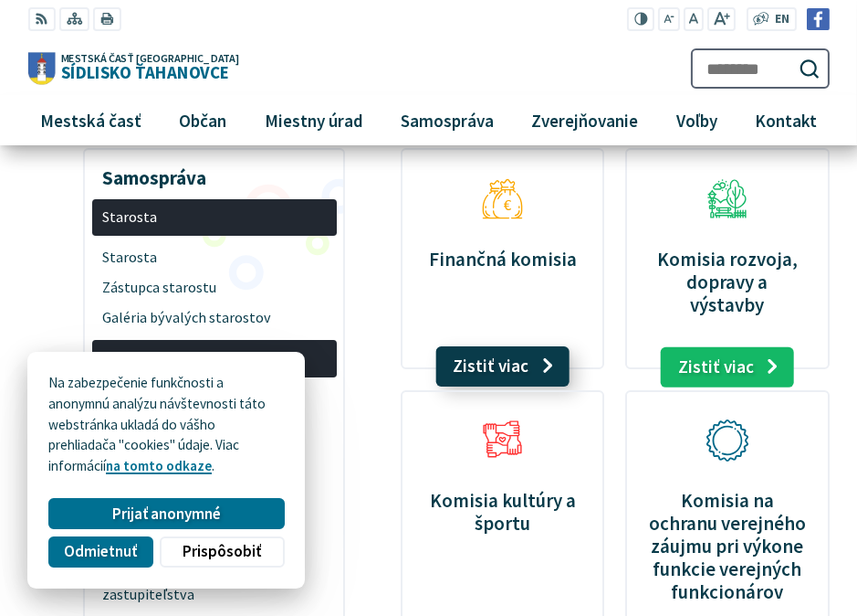 This screenshot has height=616, width=857. Describe the element at coordinates (159, 465) in the screenshot. I see `a: na tomto odkaze` at that location.